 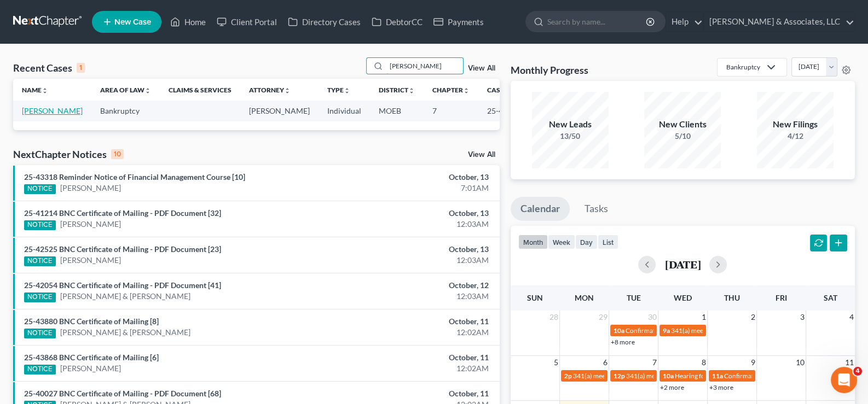 What do you see at coordinates (125, 90) in the screenshot?
I see `a: Area of Lawunfold_more` at bounding box center [125, 90].